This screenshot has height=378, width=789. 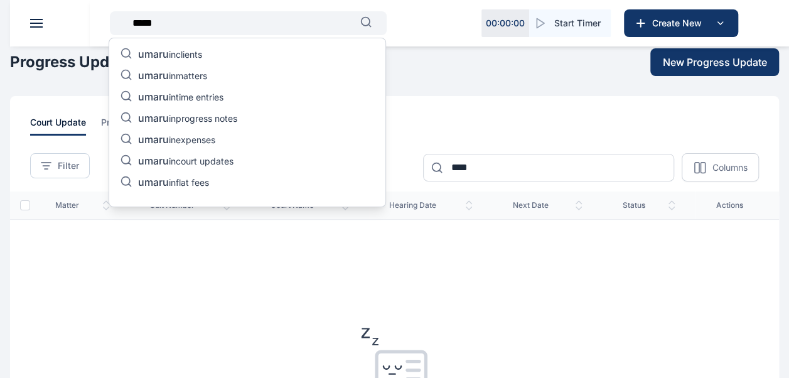 What do you see at coordinates (649, 205) in the screenshot?
I see `span: status` at bounding box center [649, 205].